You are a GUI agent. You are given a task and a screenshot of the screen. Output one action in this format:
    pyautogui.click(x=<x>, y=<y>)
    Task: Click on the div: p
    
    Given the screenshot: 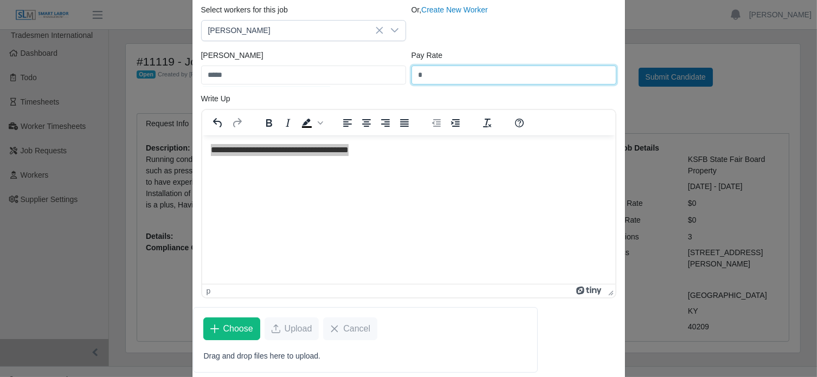 What is the action you would take?
    pyautogui.click(x=209, y=291)
    